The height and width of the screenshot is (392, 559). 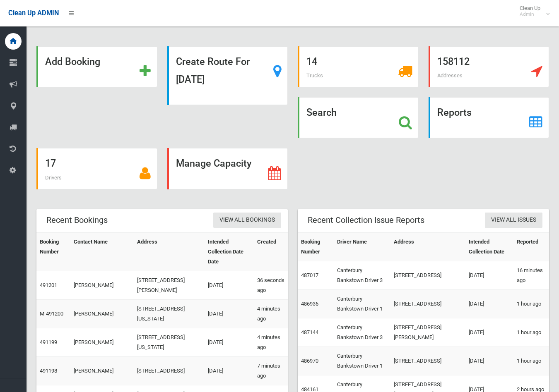 I want to click on a: 491199, so click(x=48, y=342).